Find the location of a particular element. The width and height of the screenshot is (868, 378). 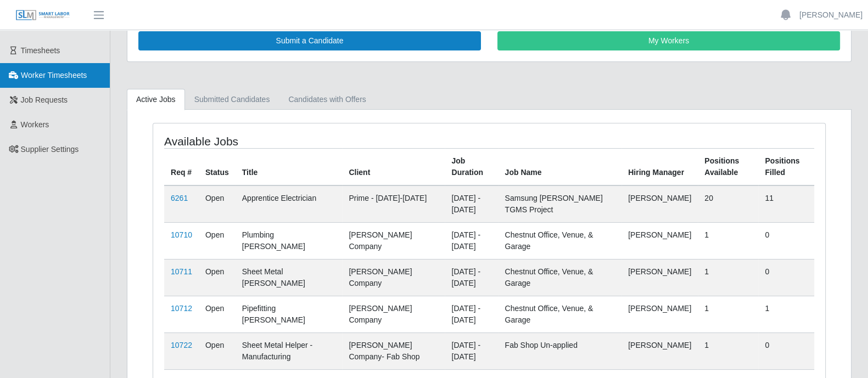

th: Hiring Manager is located at coordinates (660, 167).